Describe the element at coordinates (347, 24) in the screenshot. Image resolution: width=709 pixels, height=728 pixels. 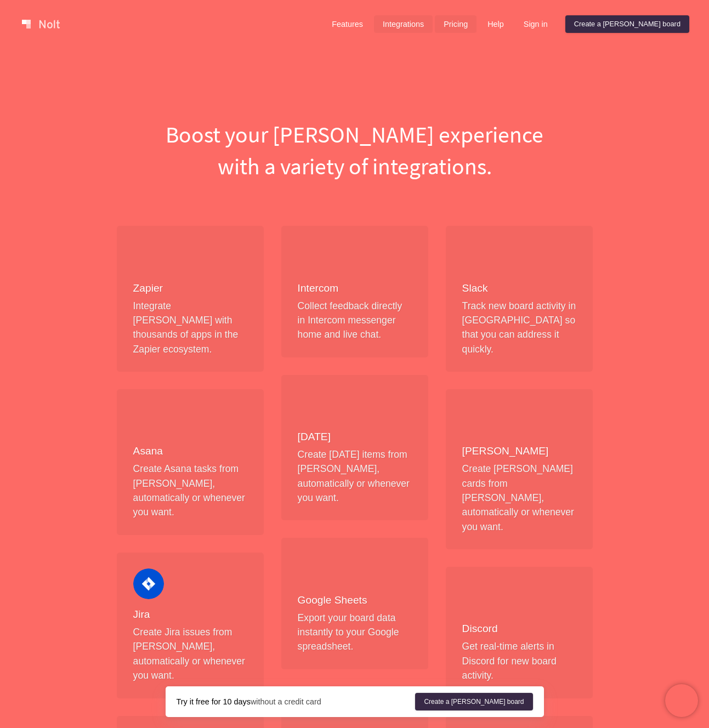
I see `a: Features` at that location.